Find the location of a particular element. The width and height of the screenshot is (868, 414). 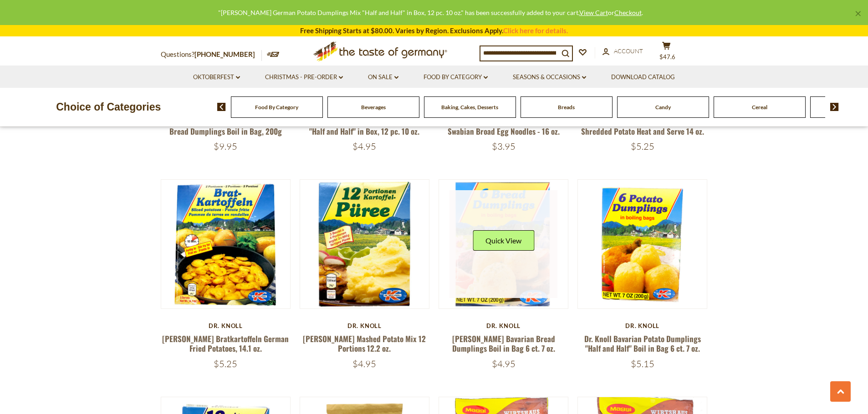

img: next arrow is located at coordinates (834, 107).